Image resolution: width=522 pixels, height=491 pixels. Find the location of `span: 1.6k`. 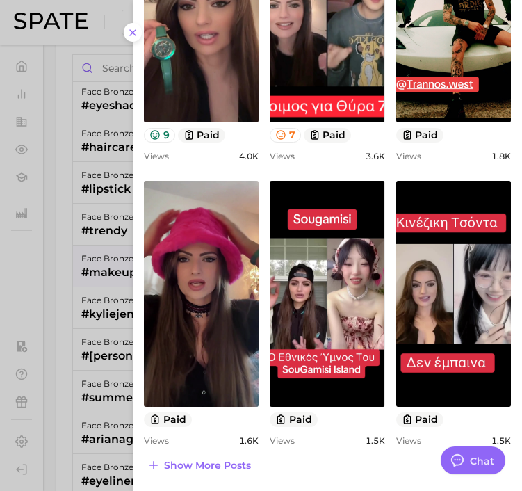

span: 1.6k is located at coordinates (249, 440).